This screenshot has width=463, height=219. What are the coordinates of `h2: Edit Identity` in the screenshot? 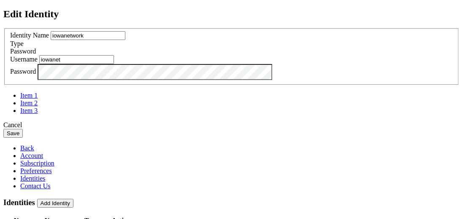 It's located at (231, 14).